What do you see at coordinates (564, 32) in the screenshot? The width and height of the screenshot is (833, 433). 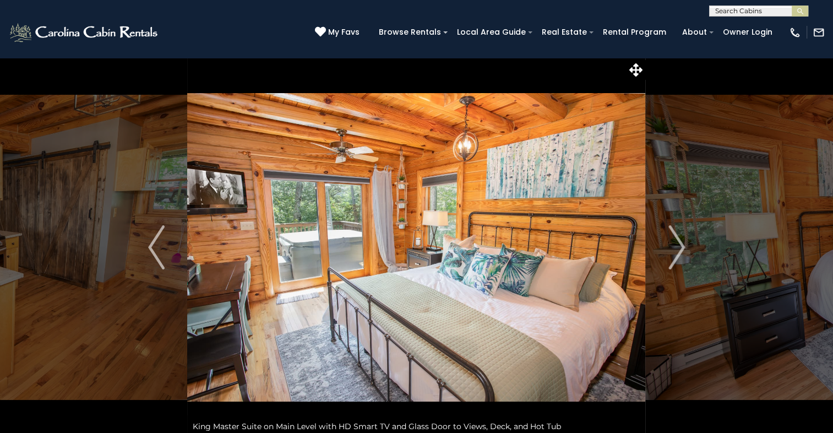 I see `a: Real Estate` at bounding box center [564, 32].